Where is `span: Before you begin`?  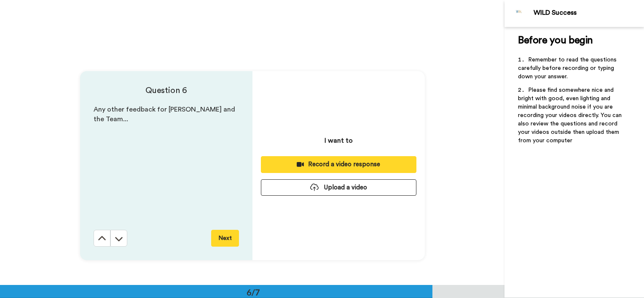 span: Before you begin is located at coordinates (555, 41).